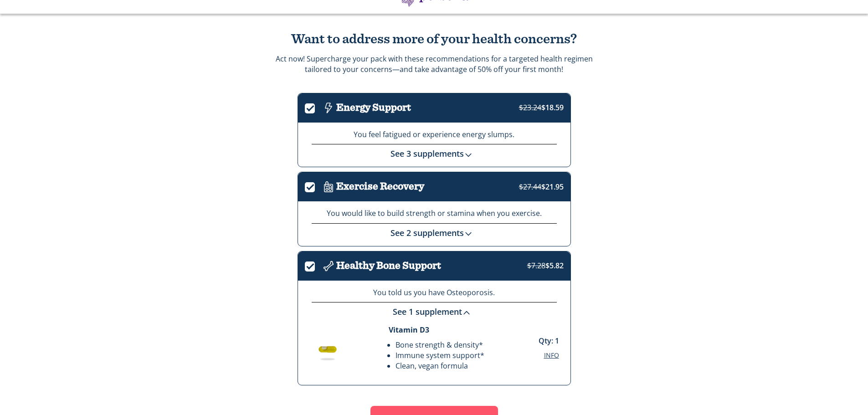 This screenshot has width=868, height=415. Describe the element at coordinates (530, 187) in the screenshot. I see `strike: $27.44` at that location.